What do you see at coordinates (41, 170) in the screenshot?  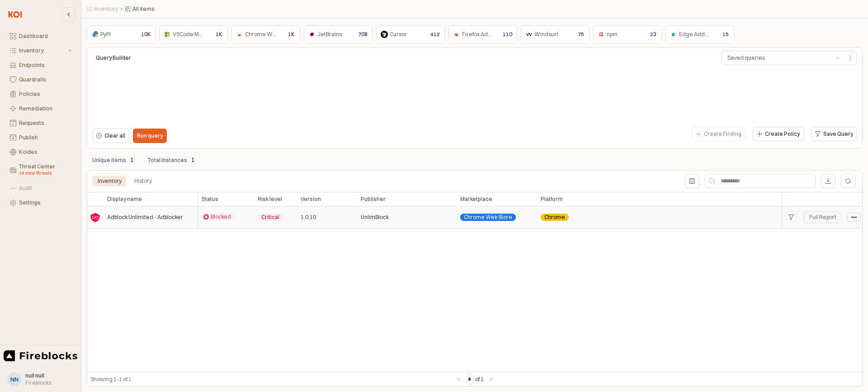 I see `button: Threat Center` at bounding box center [41, 170].